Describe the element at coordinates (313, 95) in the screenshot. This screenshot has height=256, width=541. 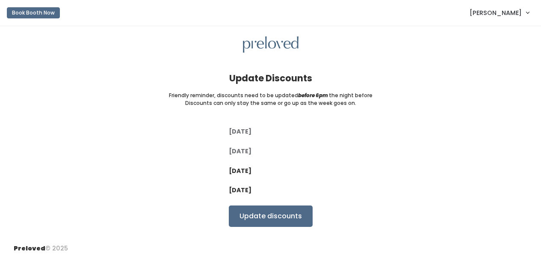
I see `i: before 6pm` at that location.